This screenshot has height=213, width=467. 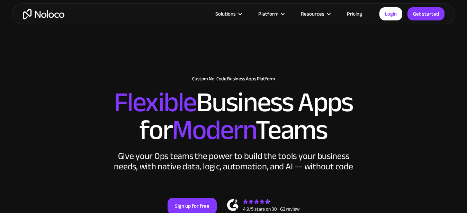 What do you see at coordinates (391, 14) in the screenshot?
I see `a: Login` at bounding box center [391, 14].